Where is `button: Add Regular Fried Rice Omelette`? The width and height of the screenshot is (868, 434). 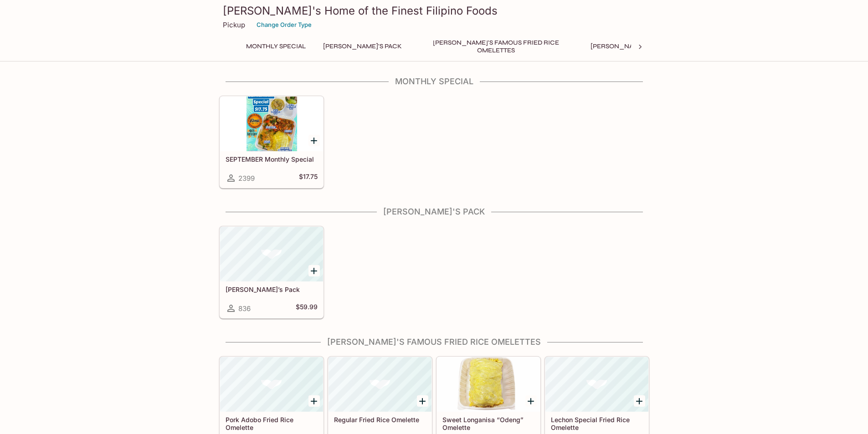 button: Add Regular Fried Rice Omelette is located at coordinates (423, 401).